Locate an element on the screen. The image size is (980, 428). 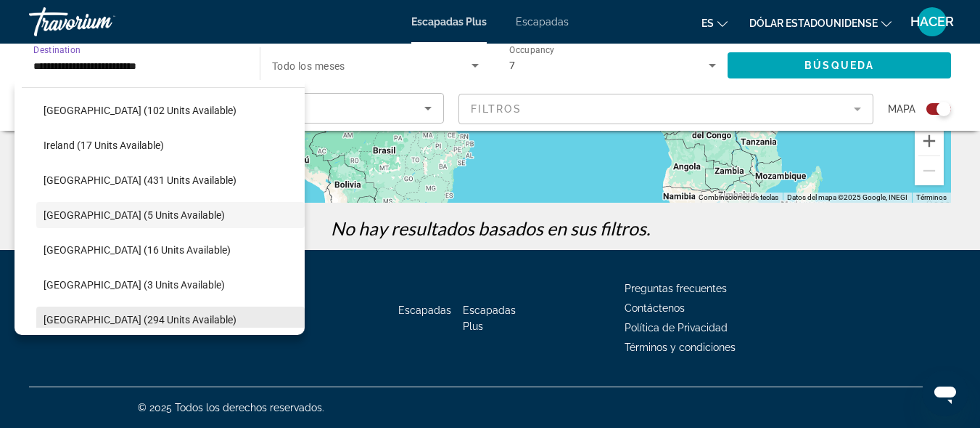
span: 7 is located at coordinates (512, 65).